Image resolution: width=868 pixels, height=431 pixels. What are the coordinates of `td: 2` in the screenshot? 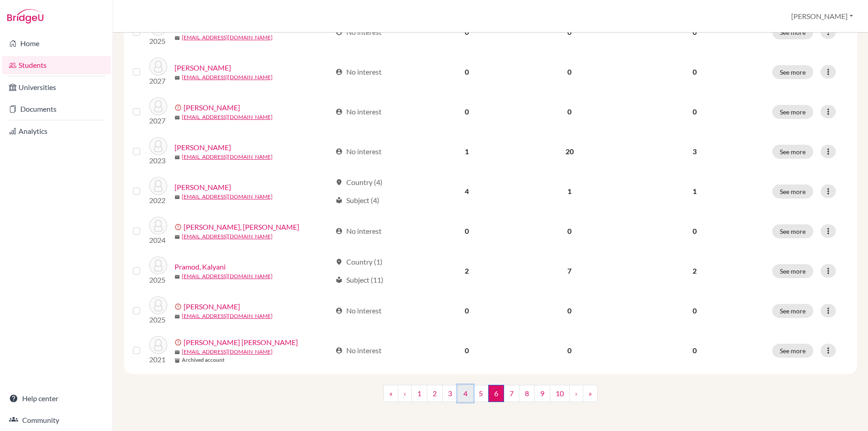 It's located at (466, 271).